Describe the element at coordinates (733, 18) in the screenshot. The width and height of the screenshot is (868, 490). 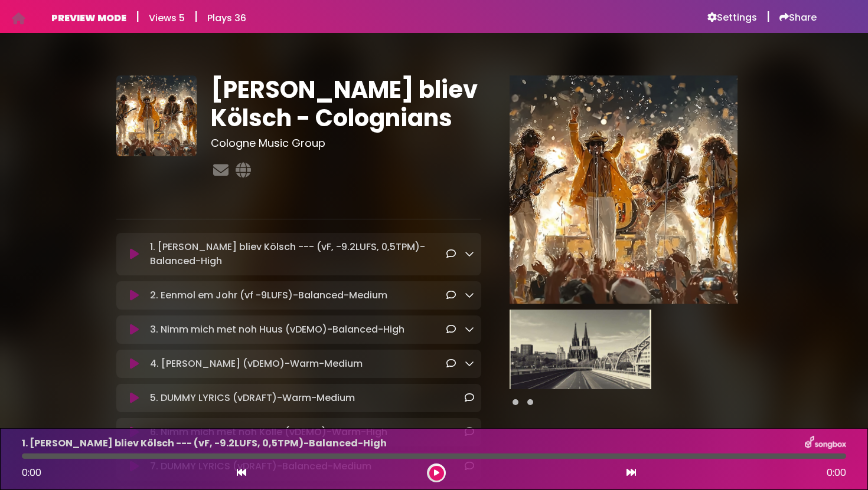
I see `a: Settings` at that location.